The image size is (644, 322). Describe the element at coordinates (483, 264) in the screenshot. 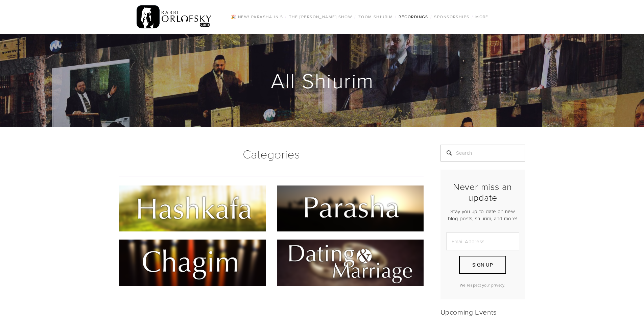

I see `span: Sign Up` at that location.